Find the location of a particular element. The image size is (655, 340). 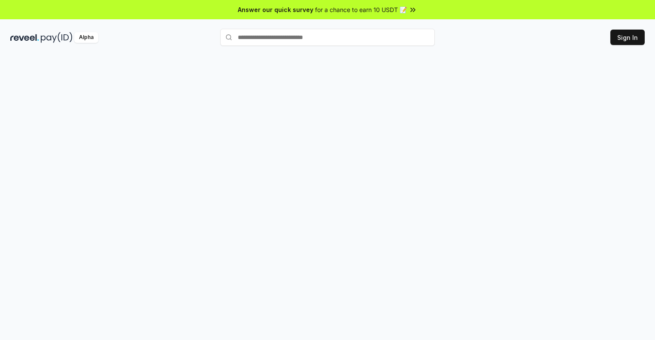

button: Sign In is located at coordinates (628, 37).